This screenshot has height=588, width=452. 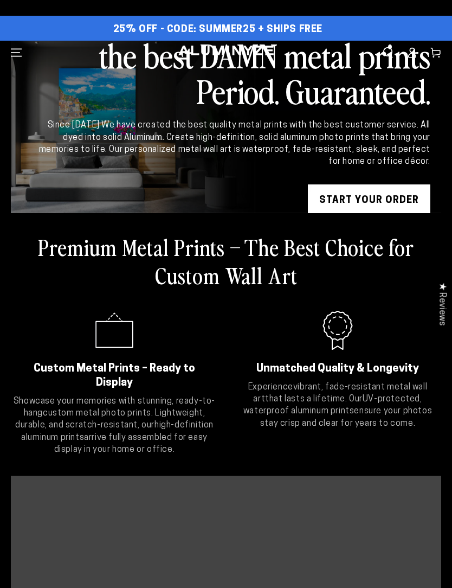 I want to click on strong: UV-protected, waterproof aluminum prints, so click(x=333, y=405).